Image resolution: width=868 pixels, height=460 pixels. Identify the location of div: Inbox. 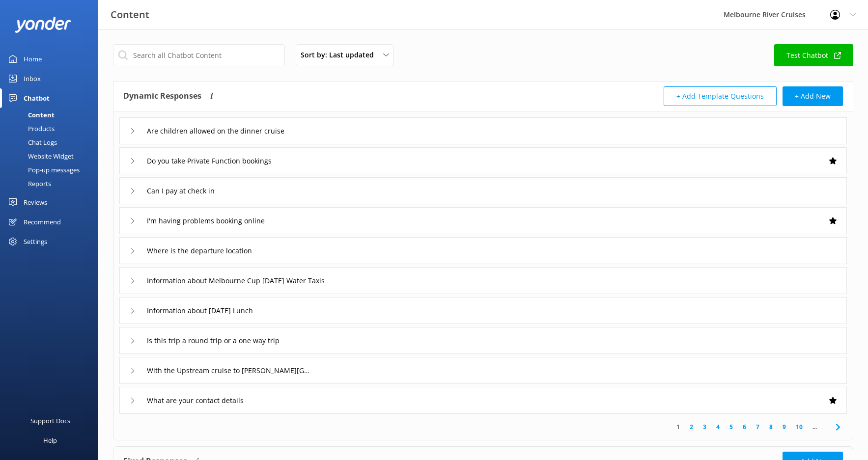
(32, 79).